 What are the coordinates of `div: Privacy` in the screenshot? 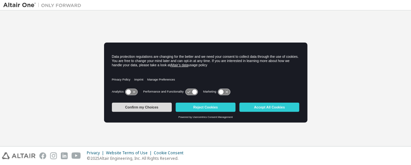 It's located at (96, 153).